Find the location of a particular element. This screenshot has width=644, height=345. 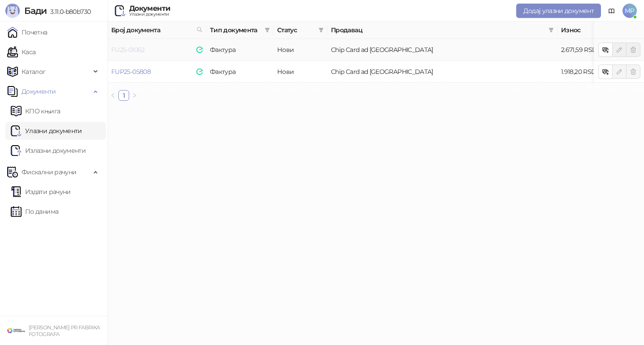

li: 1 is located at coordinates (124, 95).